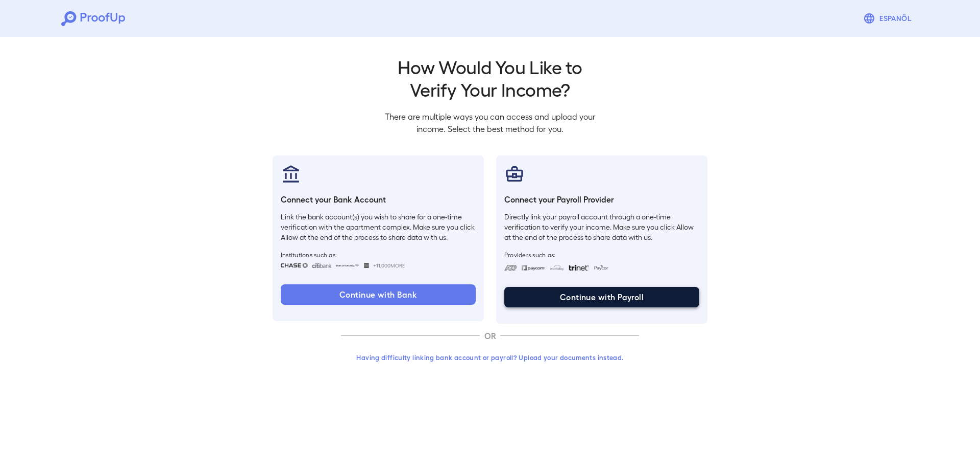 The image size is (980, 470). What do you see at coordinates (291, 173) in the screenshot?
I see `img: bankAccount.svg` at bounding box center [291, 173].